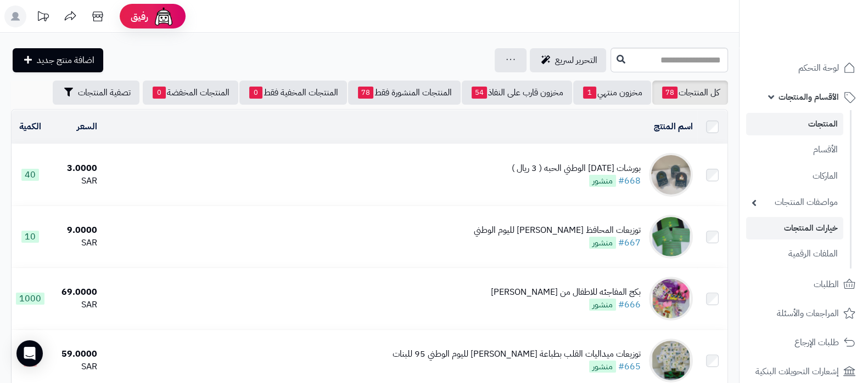  What do you see at coordinates (629, 367) in the screenshot?
I see `a: #665` at bounding box center [629, 367].